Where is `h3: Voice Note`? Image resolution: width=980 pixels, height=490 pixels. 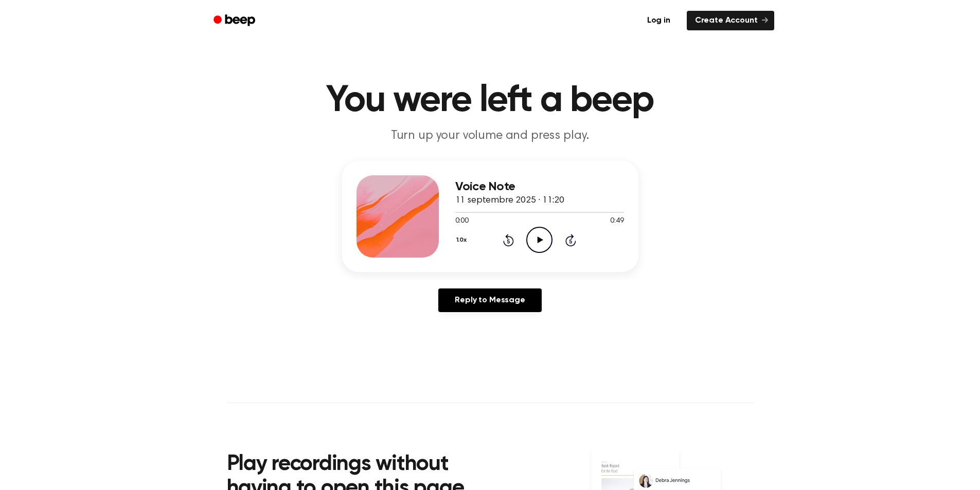
h3: Voice Note is located at coordinates (539, 186).